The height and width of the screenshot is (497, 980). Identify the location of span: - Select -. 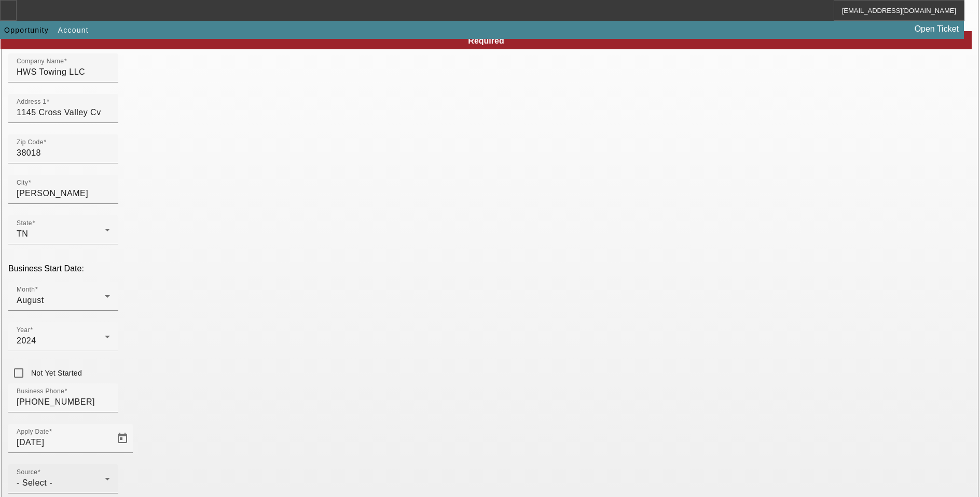
(34, 482).